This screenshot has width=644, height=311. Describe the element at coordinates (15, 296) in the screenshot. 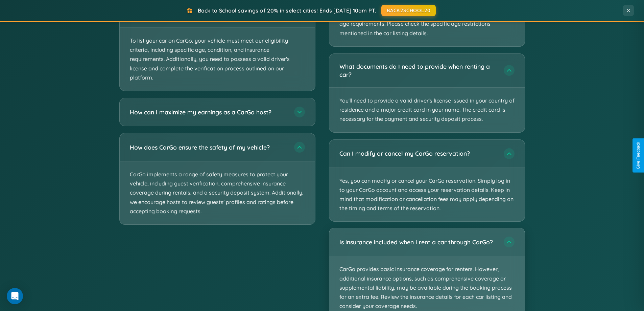

I see `div: Open Intercom Messenger` at that location.